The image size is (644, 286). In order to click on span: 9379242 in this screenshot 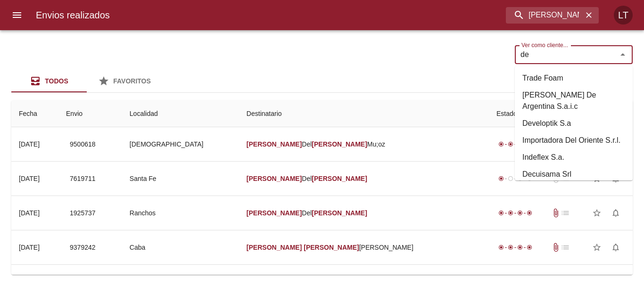, I will do `click(82, 247)`.